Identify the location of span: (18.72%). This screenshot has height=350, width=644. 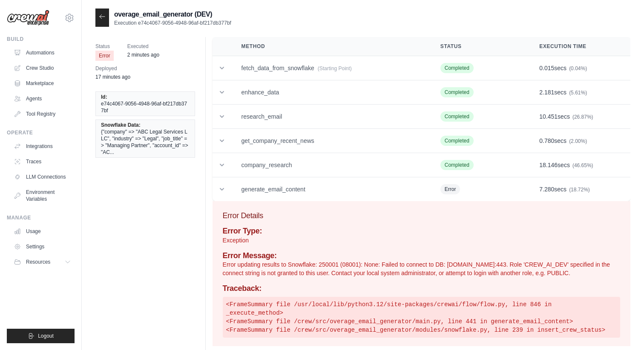
(579, 190).